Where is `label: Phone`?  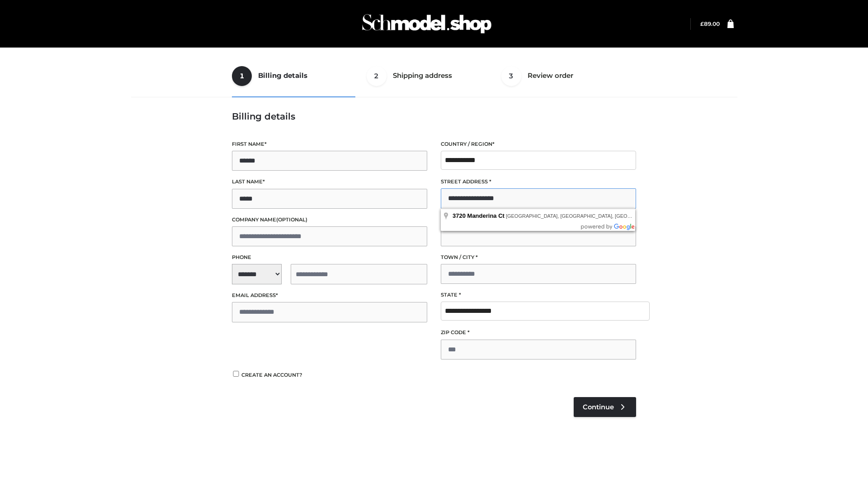
label: Phone is located at coordinates (330, 257).